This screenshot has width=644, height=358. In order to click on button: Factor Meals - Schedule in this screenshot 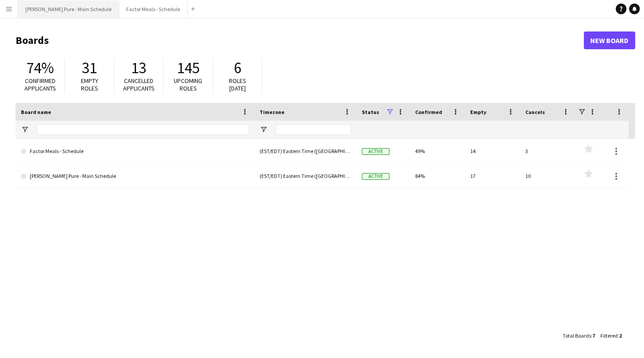, I will do `click(153, 9)`.